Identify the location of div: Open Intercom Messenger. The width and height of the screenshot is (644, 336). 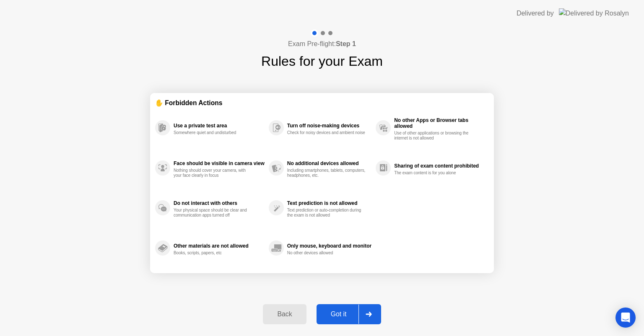
(625, 317).